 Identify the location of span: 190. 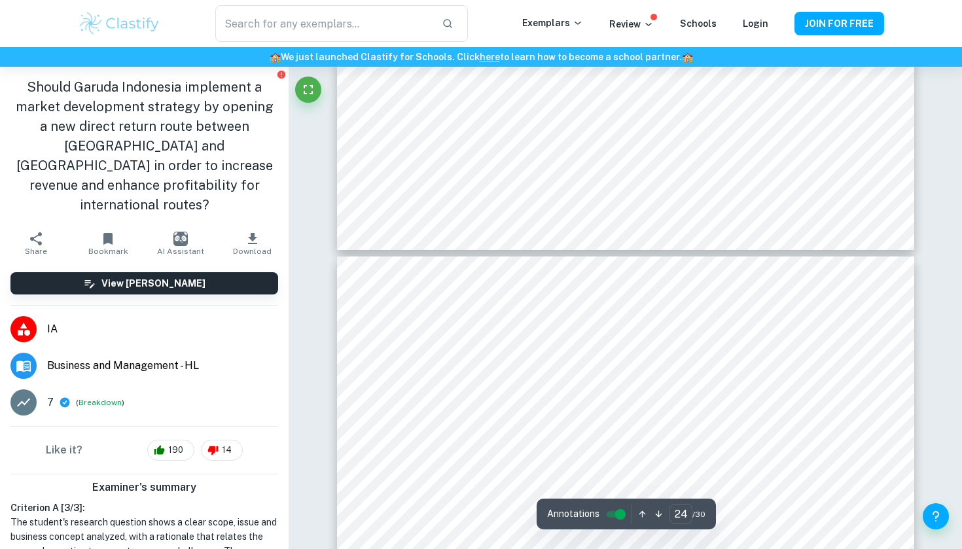
(175, 450).